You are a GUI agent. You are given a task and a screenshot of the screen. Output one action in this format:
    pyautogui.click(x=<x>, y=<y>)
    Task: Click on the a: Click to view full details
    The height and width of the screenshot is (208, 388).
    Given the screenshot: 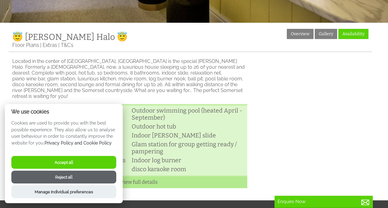 What is the action you would take?
    pyautogui.click(x=130, y=182)
    